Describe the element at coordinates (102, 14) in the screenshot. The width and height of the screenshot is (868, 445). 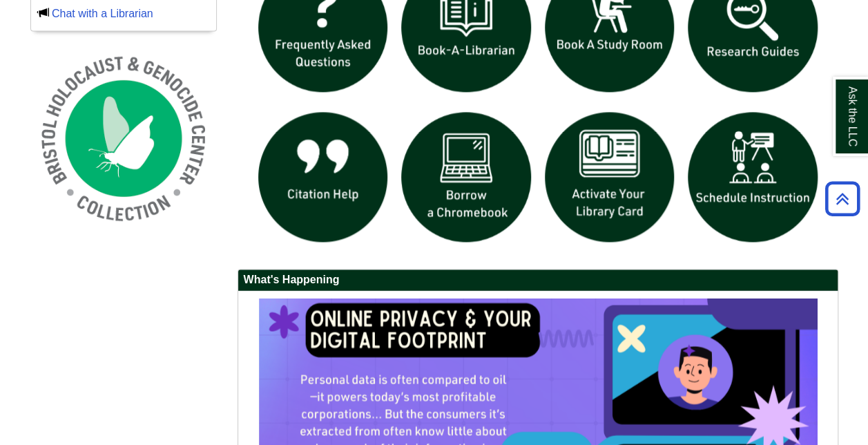
I see `a: Chat with a Librarian` at that location.